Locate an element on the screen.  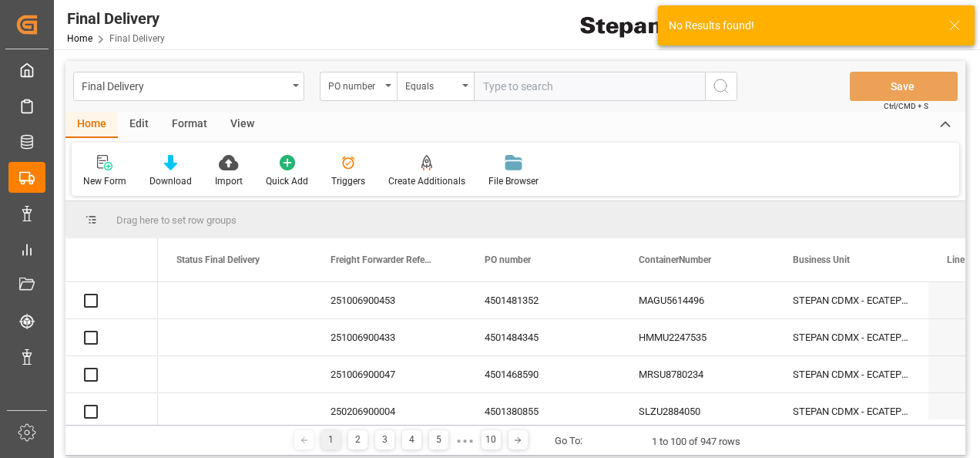
div: Go To: is located at coordinates (568, 441).